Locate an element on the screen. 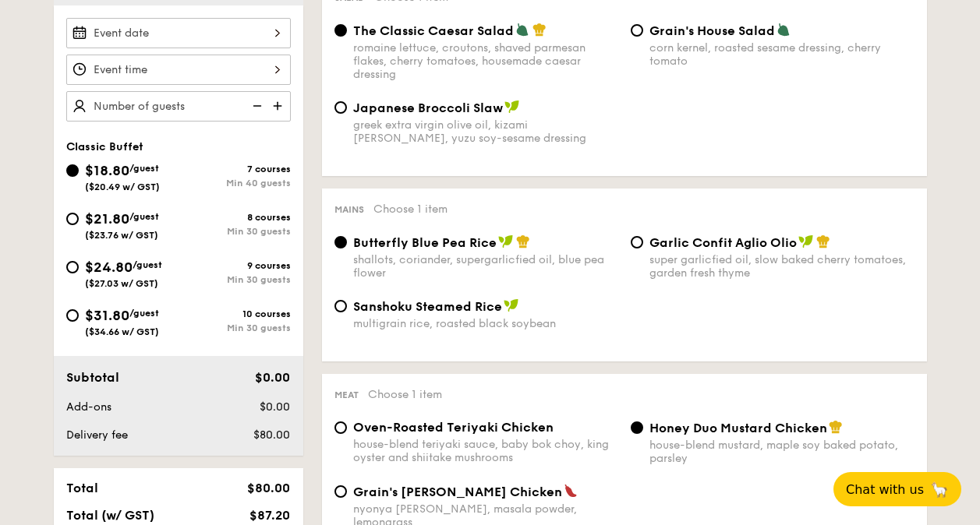  div: Min 40 guests is located at coordinates (235, 183).